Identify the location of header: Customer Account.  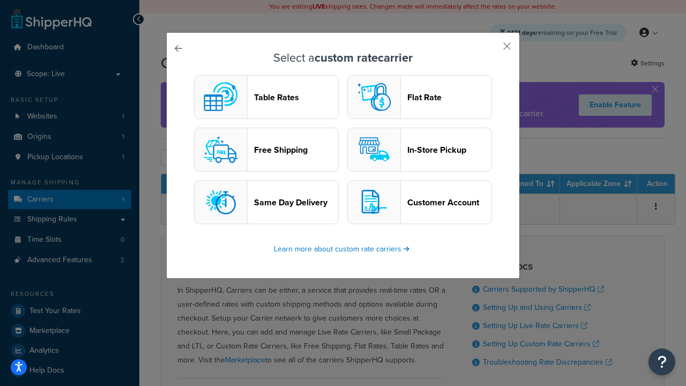
(449, 202).